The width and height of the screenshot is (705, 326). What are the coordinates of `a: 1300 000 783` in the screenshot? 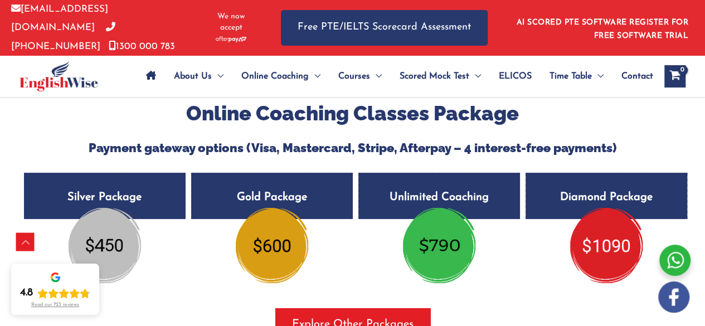 It's located at (142, 46).